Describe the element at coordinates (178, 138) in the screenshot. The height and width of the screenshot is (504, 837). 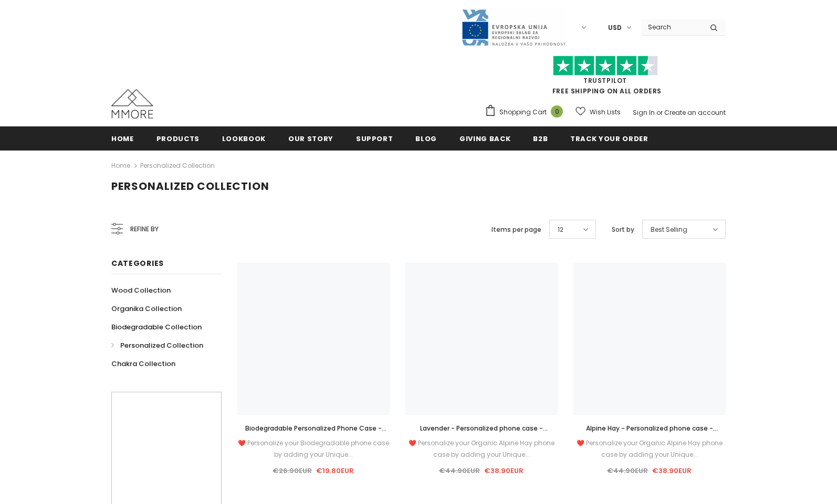
I see `a: Products` at that location.